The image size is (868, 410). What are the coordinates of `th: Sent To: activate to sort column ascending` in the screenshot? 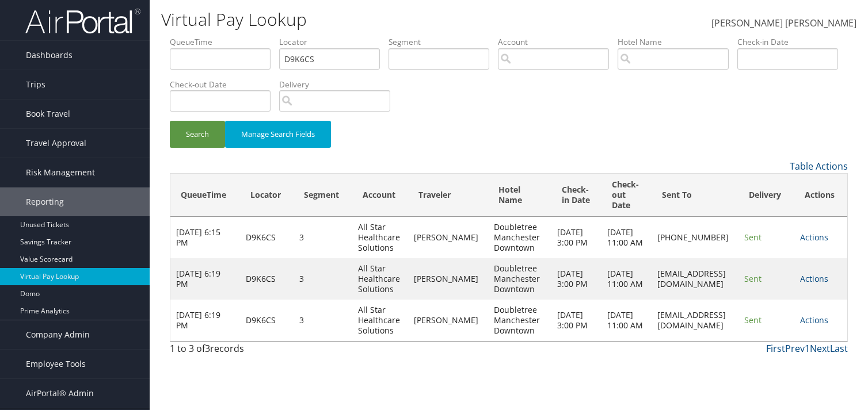 It's located at (695, 195).